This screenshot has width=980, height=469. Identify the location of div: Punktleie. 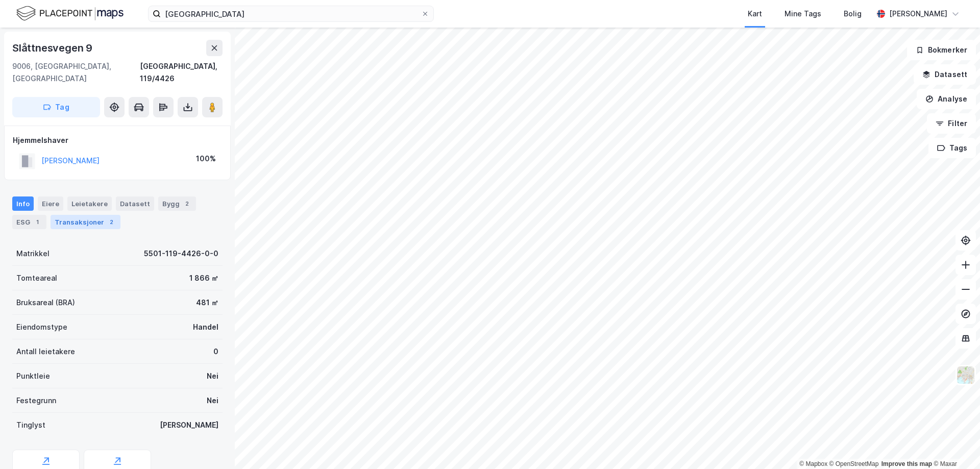
(33, 376).